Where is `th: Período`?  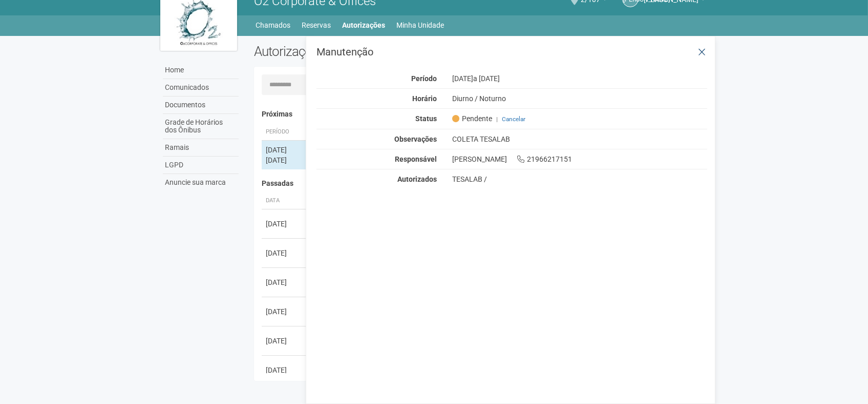
th: Período is located at coordinates (285, 132).